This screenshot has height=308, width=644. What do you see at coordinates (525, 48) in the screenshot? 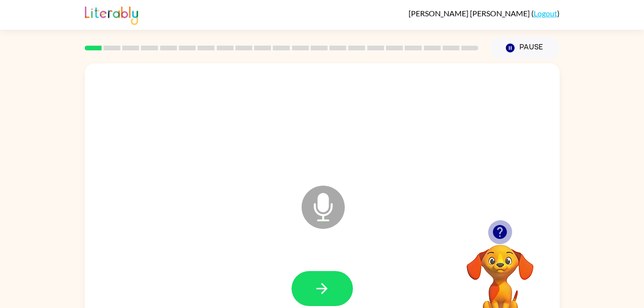
I see `button: Pause` at bounding box center [525, 48].